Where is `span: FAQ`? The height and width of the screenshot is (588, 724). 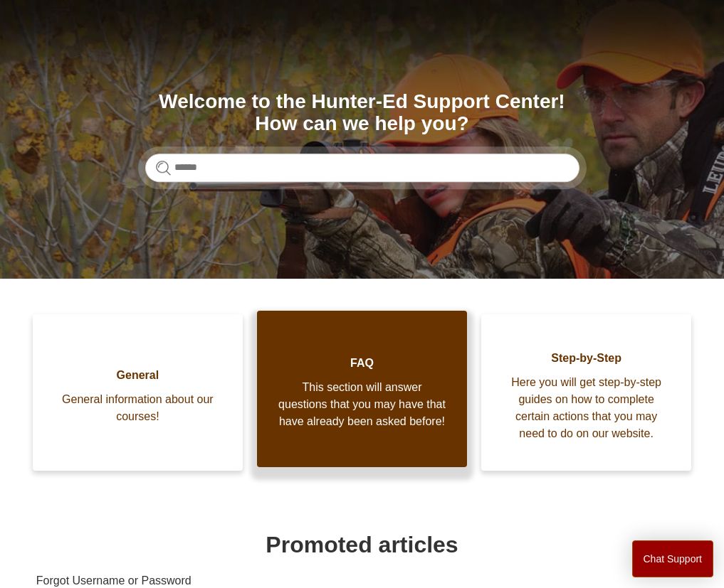 span: FAQ is located at coordinates (362, 363).